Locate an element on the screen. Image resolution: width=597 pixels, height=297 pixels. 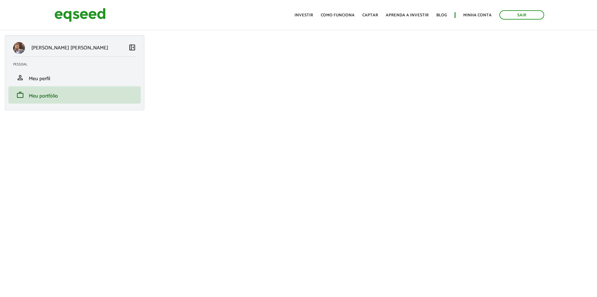
a: Colapsar menu is located at coordinates (132, 48).